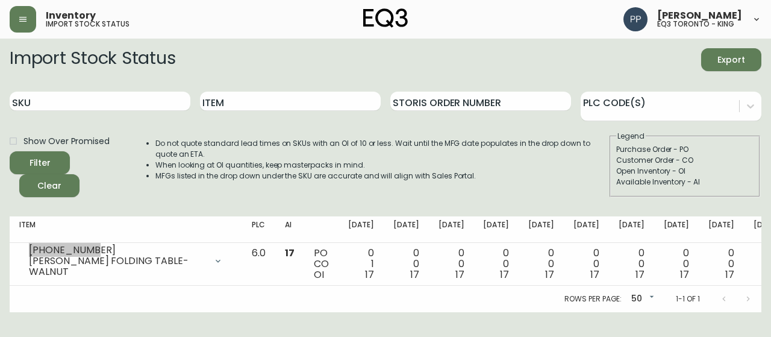 This screenshot has height=337, width=771. Describe the element at coordinates (630, 136) in the screenshot. I see `legend: Legend` at that location.